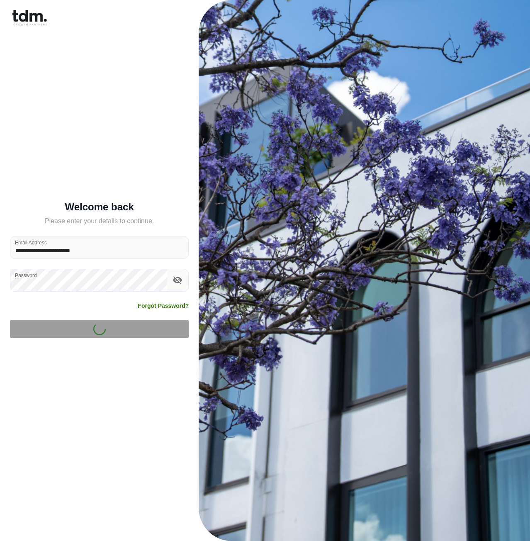 This screenshot has width=530, height=541. Describe the element at coordinates (99, 207) in the screenshot. I see `h5: Welcome back` at that location.